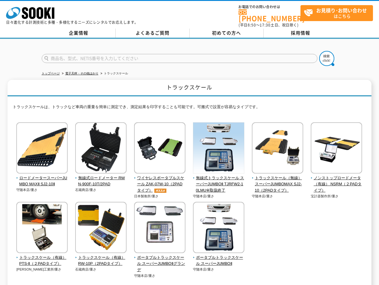 Image resolution: width=379 pixels, height=285 pixels. I want to click on a: トラックスケール（有線） PTS-Ⅱ（２PADタイプ）, so click(42, 258).